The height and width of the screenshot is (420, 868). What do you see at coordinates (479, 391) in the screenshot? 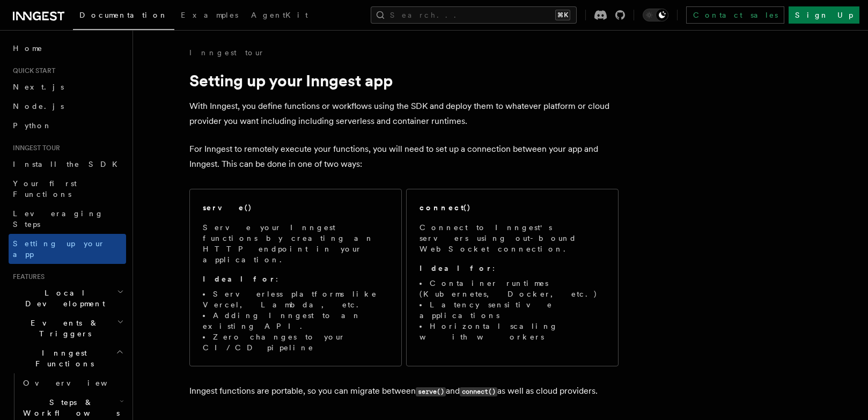
I see `code: connect()` at bounding box center [479, 391].